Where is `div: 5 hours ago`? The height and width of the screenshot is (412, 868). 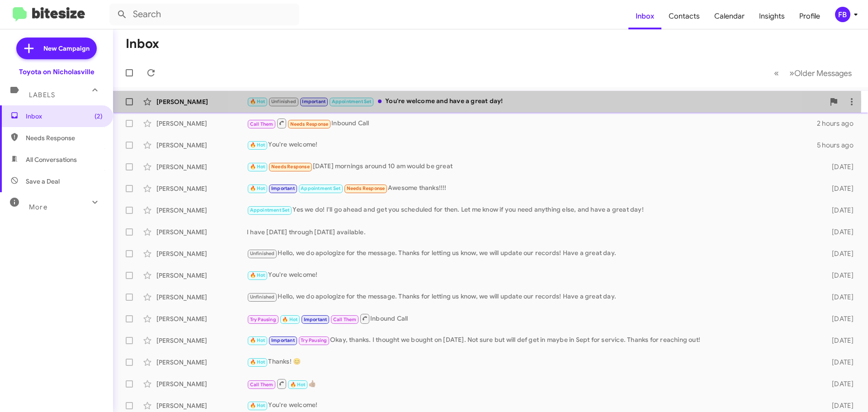 div: 5 hours ago is located at coordinates (839, 145).